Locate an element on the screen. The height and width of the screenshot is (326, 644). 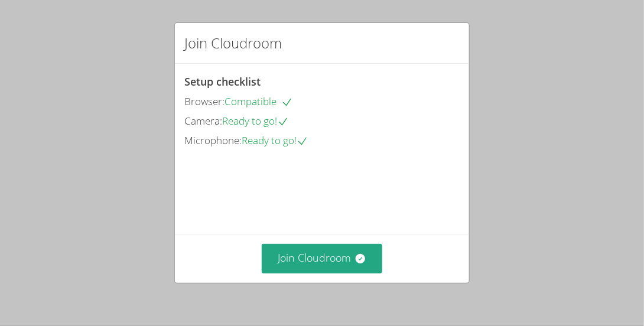
span: Setup checklist is located at coordinates (222, 82).